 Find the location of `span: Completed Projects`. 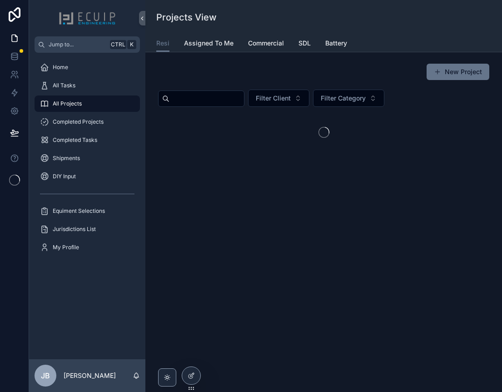

span: Completed Projects is located at coordinates (78, 122).